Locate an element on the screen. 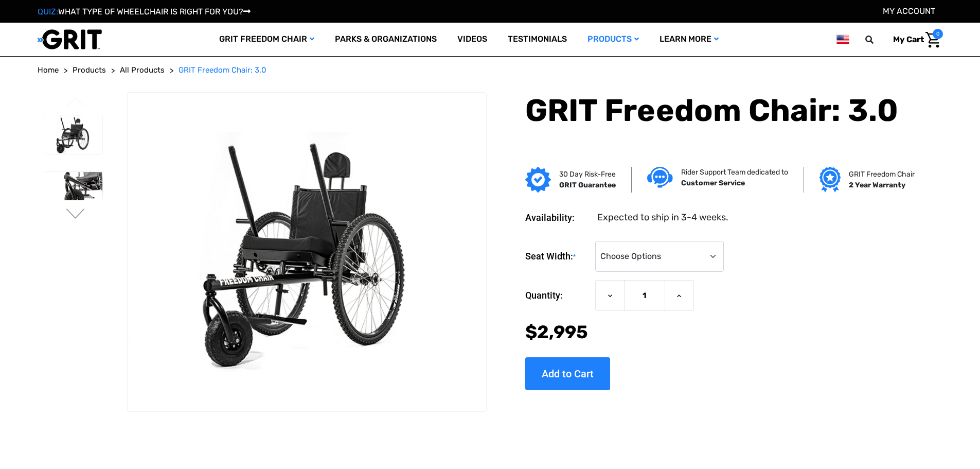 The width and height of the screenshot is (980, 469). span: GRIT Freedom Chair: 3.0 is located at coordinates (222, 70).